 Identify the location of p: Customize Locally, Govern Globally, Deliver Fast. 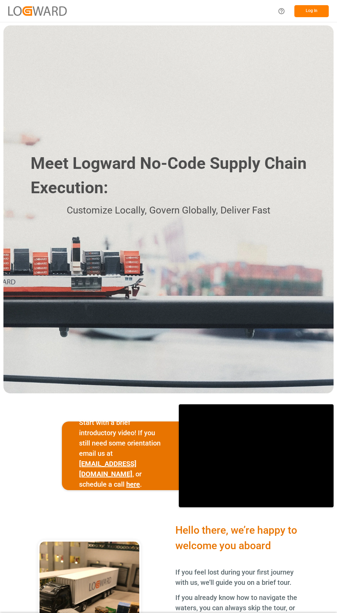
(168, 211).